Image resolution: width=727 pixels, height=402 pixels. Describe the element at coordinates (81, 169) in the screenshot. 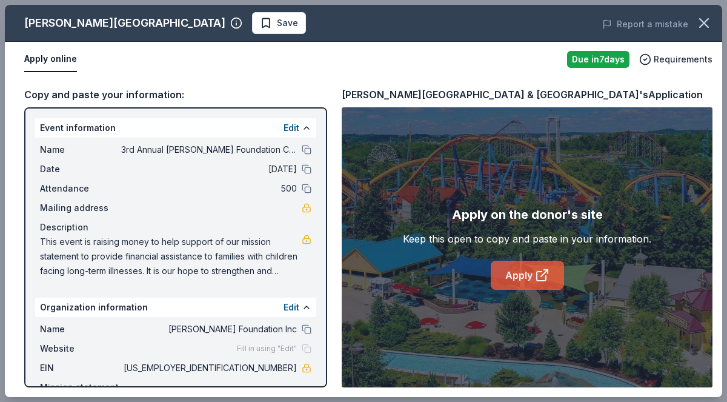

I see `span: Date` at that location.